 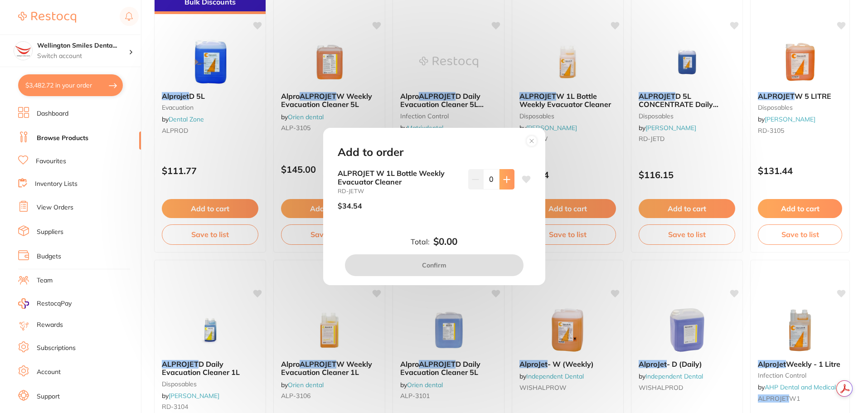 What do you see at coordinates (371, 152) in the screenshot?
I see `h2: Add to order` at bounding box center [371, 152].